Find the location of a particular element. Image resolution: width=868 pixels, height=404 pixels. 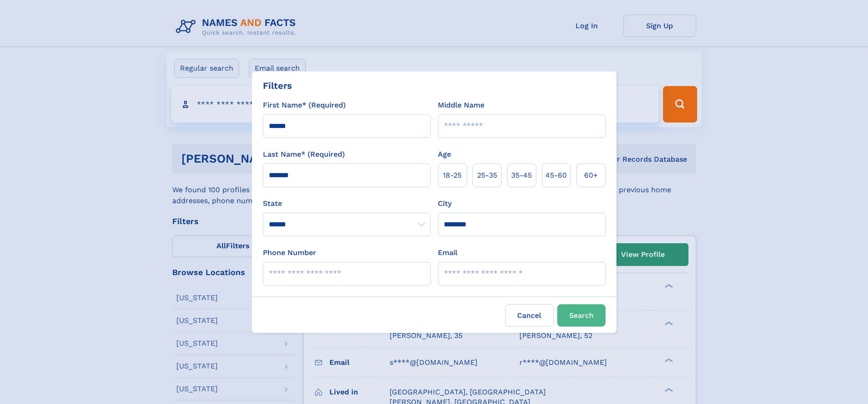

span: 25‑35 is located at coordinates (487, 175).